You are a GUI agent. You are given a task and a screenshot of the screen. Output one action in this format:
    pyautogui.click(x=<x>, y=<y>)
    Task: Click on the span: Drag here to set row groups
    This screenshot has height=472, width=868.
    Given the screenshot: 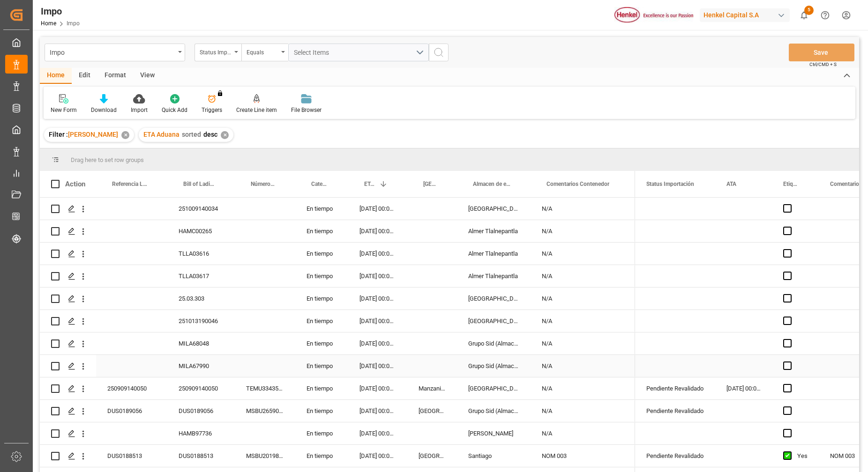 What is the action you would take?
    pyautogui.click(x=107, y=160)
    